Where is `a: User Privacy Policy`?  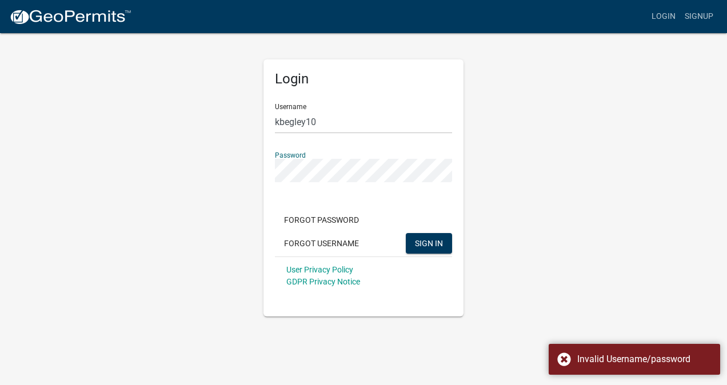
a: User Privacy Policy is located at coordinates (320, 270).